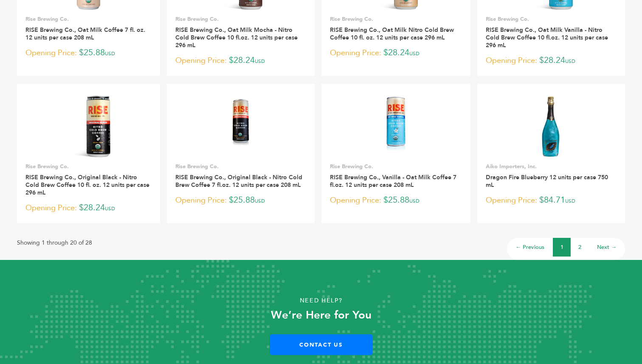 The height and width of the screenshot is (364, 642). I want to click on a: Contact Us, so click(321, 344).